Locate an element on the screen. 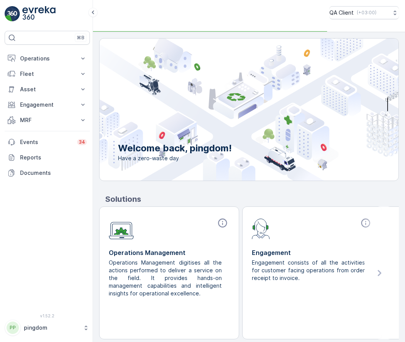 Image resolution: width=405 pixels, height=342 pixels. a: Events34 is located at coordinates (47, 142).